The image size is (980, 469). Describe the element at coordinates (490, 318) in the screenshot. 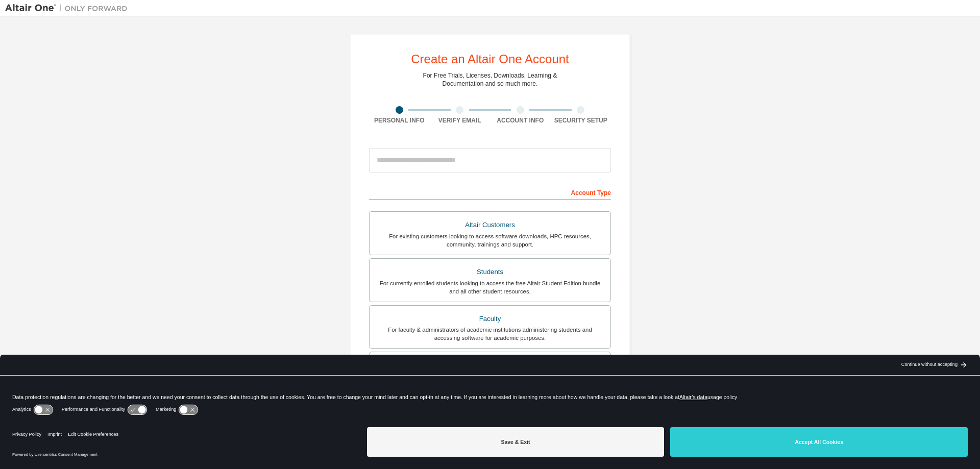

I see `div: Faculty` at that location.